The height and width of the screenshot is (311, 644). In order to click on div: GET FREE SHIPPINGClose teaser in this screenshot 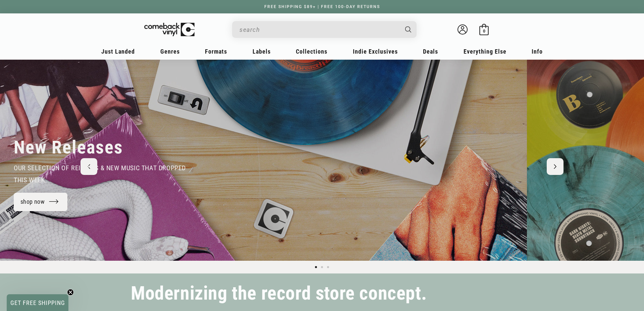, I will do `click(37, 303)`.